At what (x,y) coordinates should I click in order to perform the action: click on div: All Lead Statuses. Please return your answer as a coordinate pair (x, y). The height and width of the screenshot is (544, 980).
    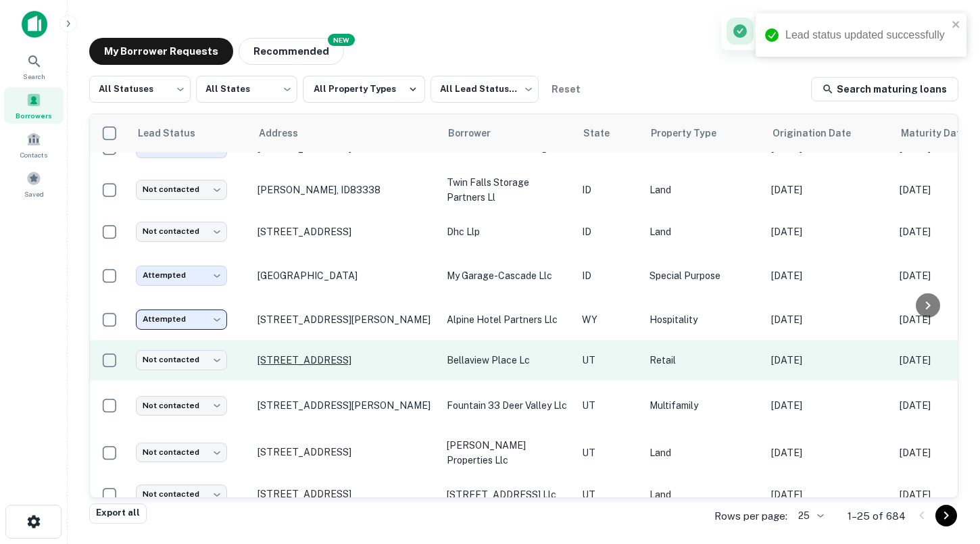
    Looking at the image, I should click on (484, 89).